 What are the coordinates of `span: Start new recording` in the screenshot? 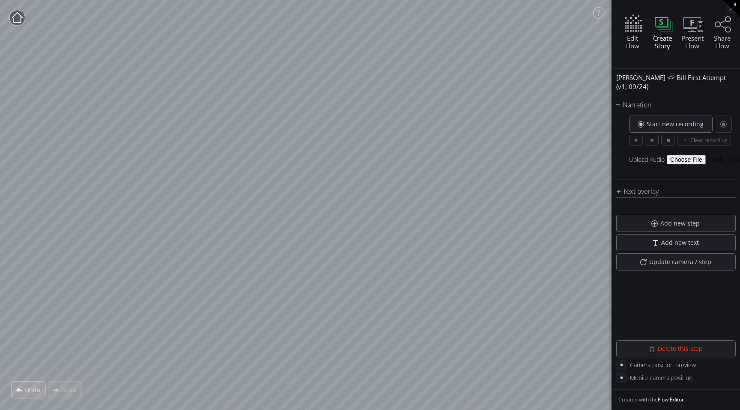 It's located at (678, 124).